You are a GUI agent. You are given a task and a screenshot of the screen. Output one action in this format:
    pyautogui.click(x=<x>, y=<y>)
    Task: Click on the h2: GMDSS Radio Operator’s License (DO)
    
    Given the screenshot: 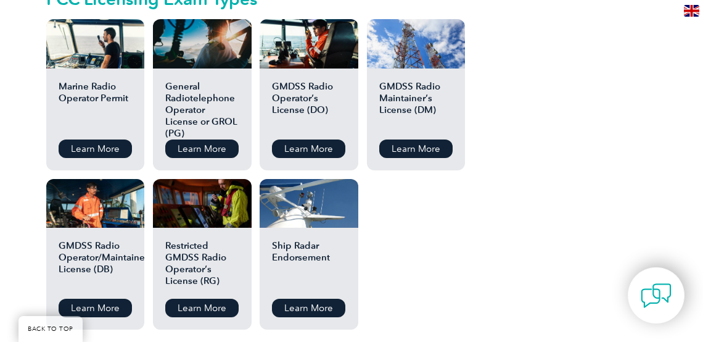 What is the action you would take?
    pyautogui.click(x=308, y=105)
    